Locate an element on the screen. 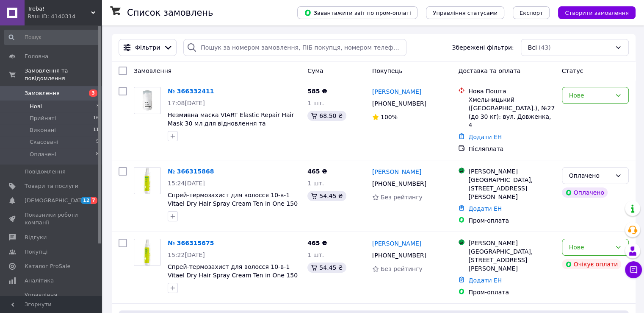 This screenshot has width=644, height=313. span: 16 is located at coordinates (97, 118).